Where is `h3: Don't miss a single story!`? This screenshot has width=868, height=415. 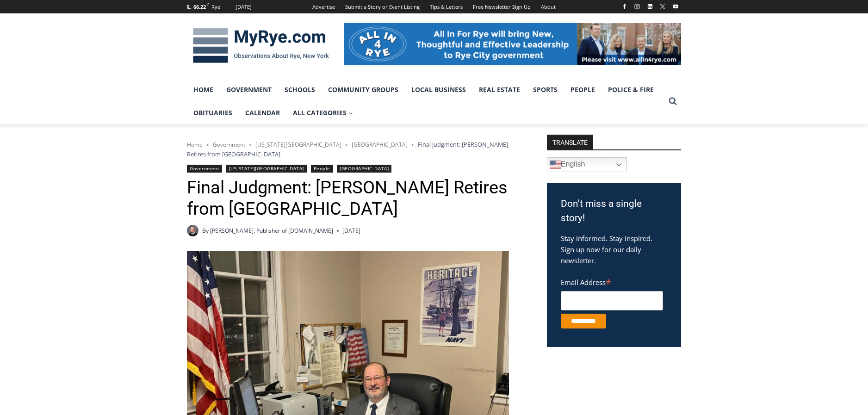 h3: Don't miss a single story! is located at coordinates (614, 211).